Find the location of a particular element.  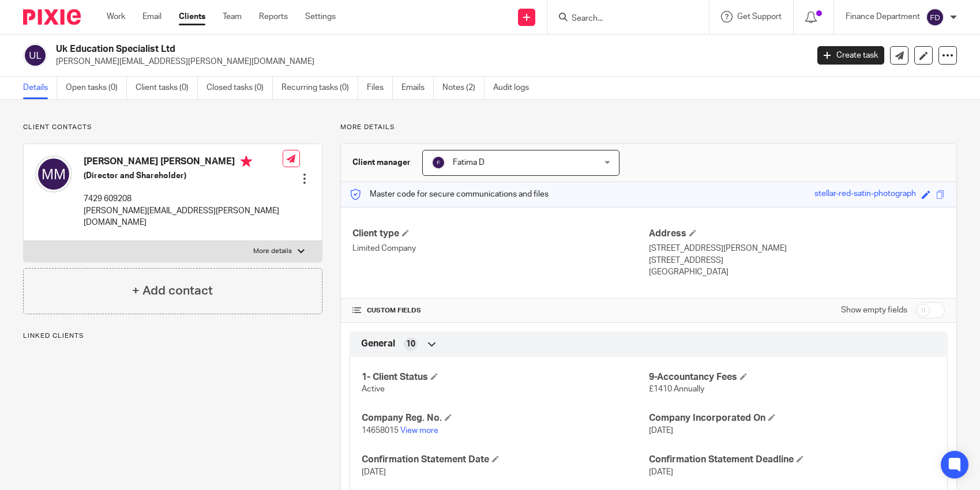

input: Search is located at coordinates (622, 19).